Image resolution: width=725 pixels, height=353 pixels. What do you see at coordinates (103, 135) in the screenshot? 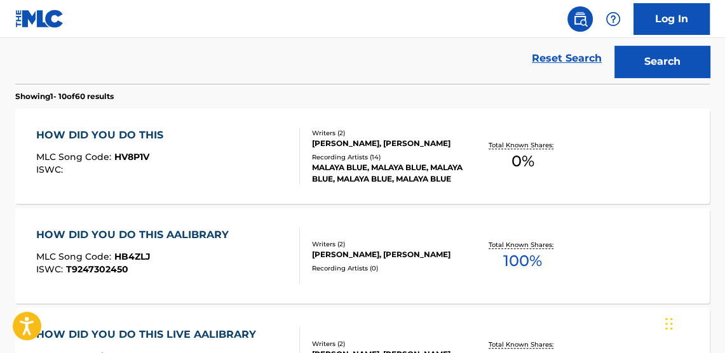
I see `div: HOW DID YOU DO THIS` at bounding box center [103, 135].